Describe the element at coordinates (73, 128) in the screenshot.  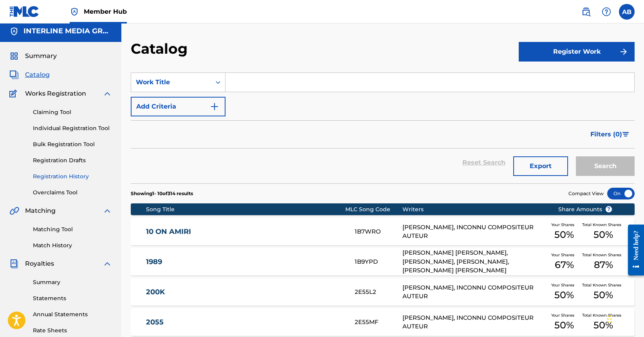
I see `a: Individual Registration Tool` at that location.